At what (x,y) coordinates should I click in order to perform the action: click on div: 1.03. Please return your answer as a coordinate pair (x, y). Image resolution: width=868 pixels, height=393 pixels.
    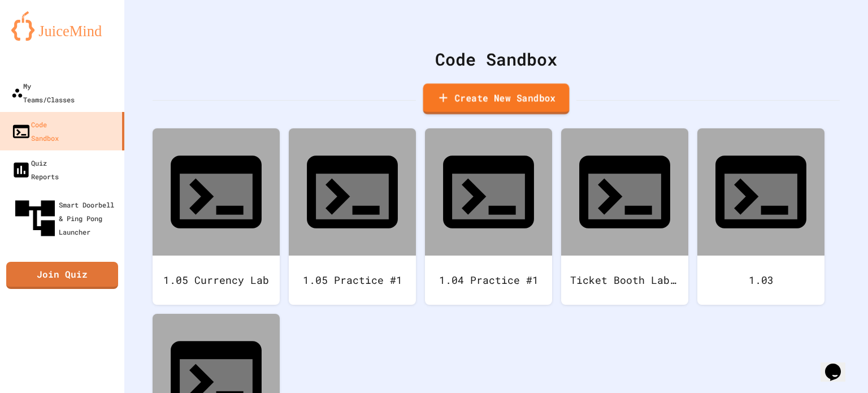
    Looking at the image, I should click on (761, 280).